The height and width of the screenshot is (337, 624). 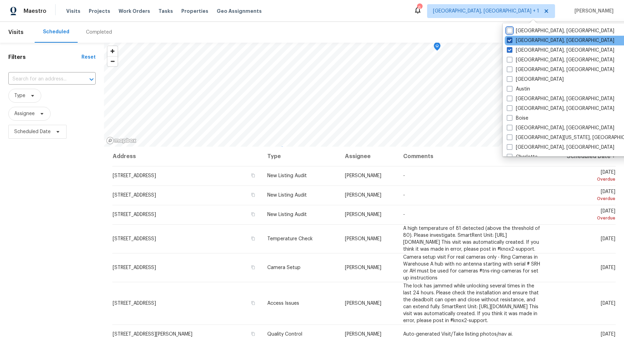 I want to click on span: Camera setup visit For real cameras only - Ring Cameras in Warehouse A hub with no antenna starti..., so click(x=471, y=267).